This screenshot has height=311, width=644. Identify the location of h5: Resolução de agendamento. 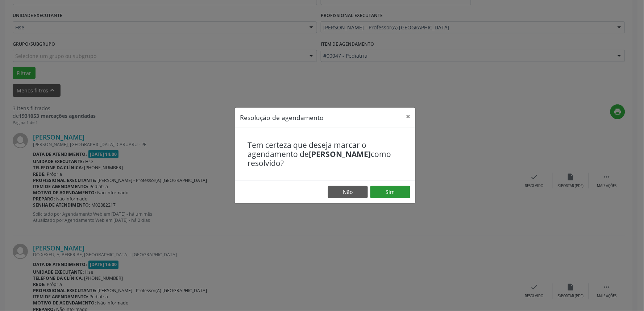
(282, 118).